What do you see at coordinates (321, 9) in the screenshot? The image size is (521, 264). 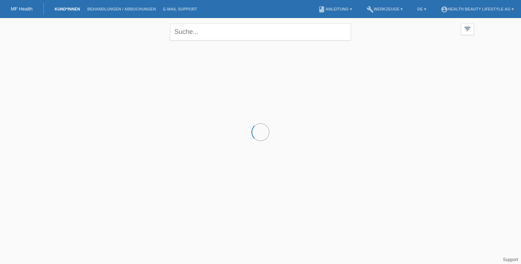 I see `i: book` at bounding box center [321, 9].